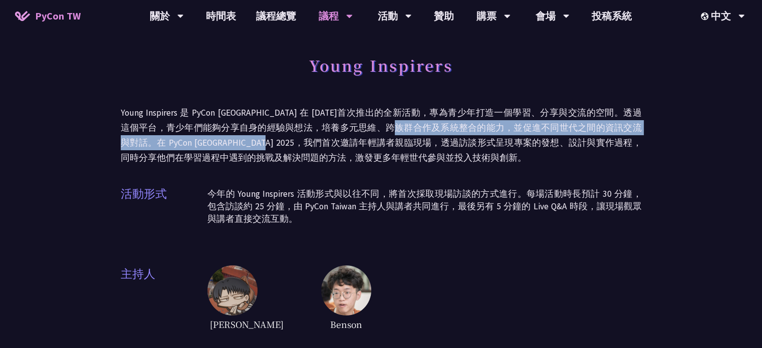 The width and height of the screenshot is (762, 348). Describe the element at coordinates (232, 291) in the screenshot. I see `img: host1.6ba46fc.jpg` at that location.